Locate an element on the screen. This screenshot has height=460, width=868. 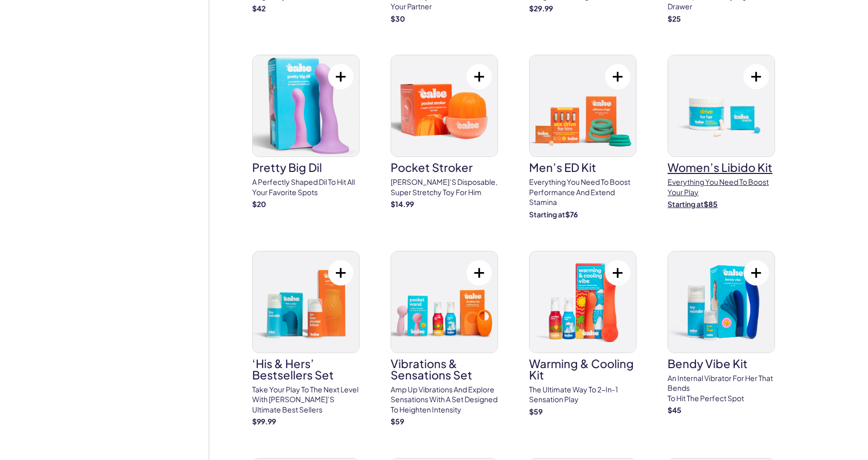
a: Warming & Cooling KitWarming & Cooling KitThe ultimate way to 2-in-1 sensation play$59 is located at coordinates (583, 334).